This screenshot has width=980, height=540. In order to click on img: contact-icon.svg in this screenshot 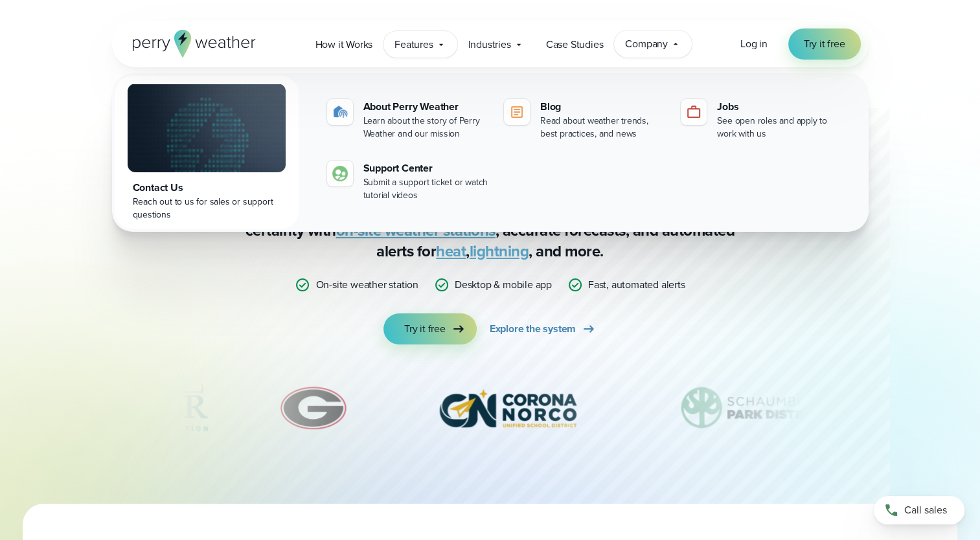, I will do `click(340, 174)`.